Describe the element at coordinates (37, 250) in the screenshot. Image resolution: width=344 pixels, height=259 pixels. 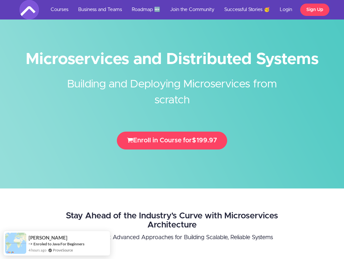
I see `span: 4 hours ago` at that location.